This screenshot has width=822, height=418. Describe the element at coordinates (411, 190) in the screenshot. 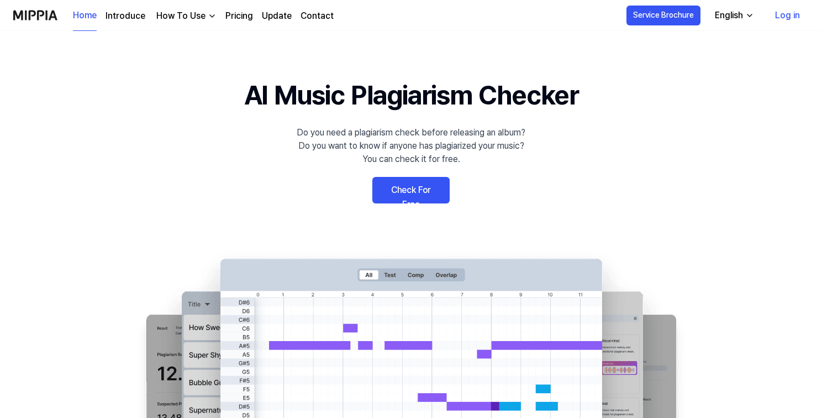

I see `a: Check For Free` at that location.